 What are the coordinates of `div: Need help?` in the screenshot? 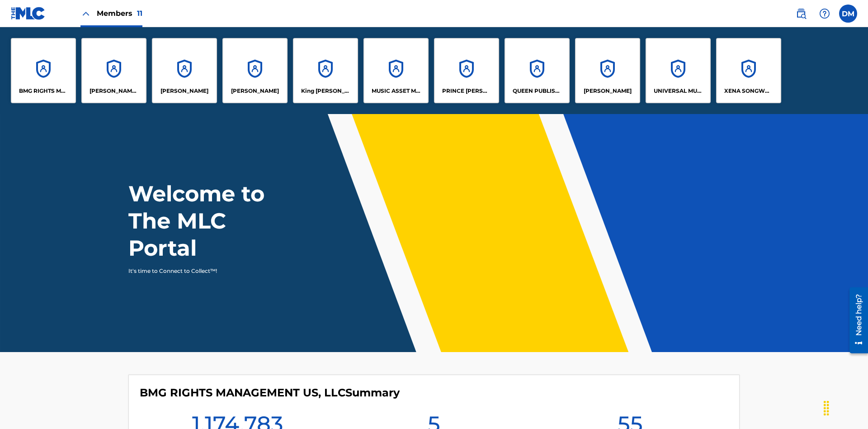 It's located at (16, 32).